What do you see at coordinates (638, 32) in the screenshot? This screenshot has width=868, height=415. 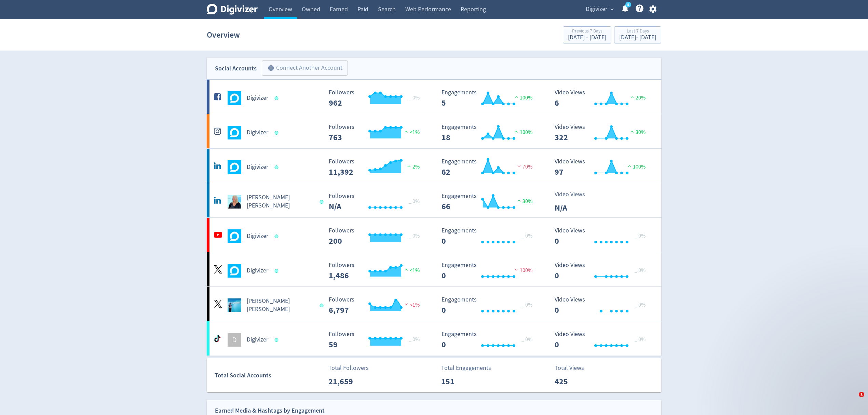 I see `div: Last 7 Days` at bounding box center [638, 32].